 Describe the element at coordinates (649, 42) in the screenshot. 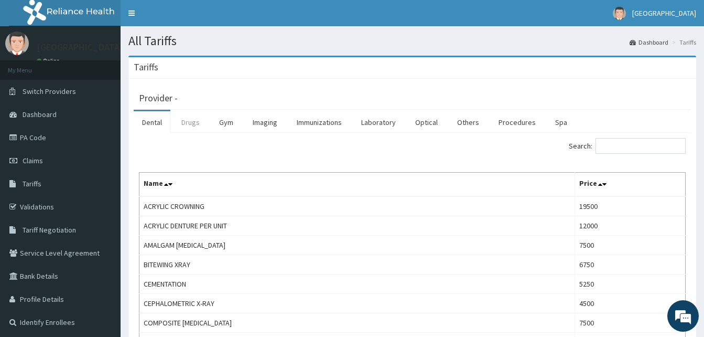

I see `a: Dashboard` at that location.